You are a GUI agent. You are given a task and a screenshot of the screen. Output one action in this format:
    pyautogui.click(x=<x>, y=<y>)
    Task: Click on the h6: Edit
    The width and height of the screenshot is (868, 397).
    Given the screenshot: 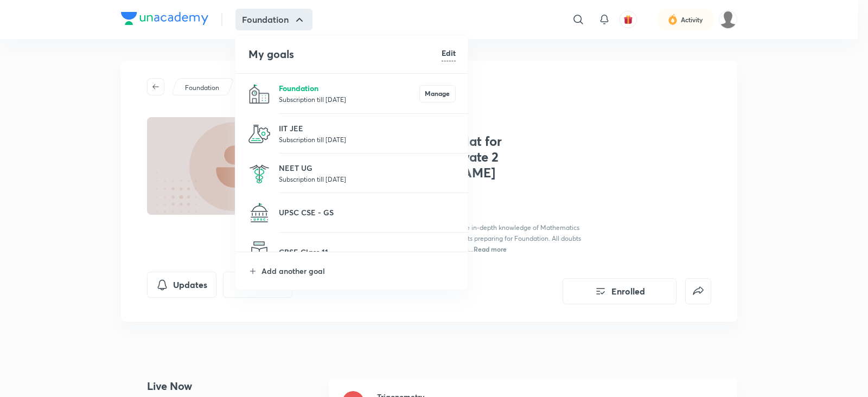 What is the action you would take?
    pyautogui.click(x=448, y=53)
    